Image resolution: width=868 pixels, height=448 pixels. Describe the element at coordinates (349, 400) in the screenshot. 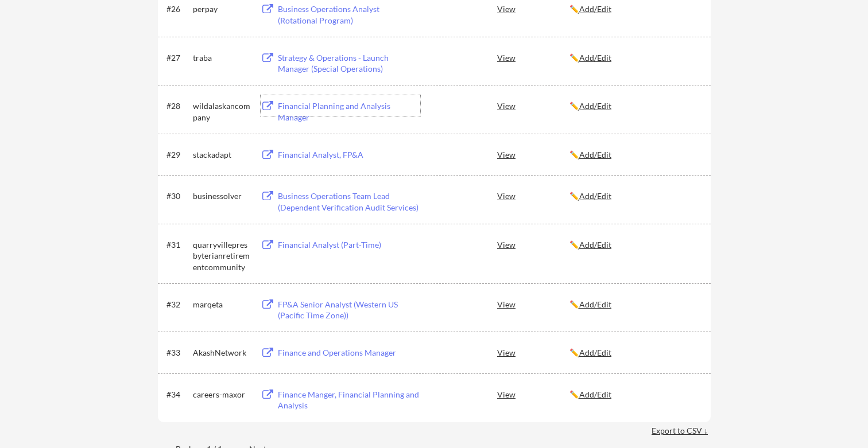

I see `div: Finance Manger, Financial Planning and Analysis` at that location.